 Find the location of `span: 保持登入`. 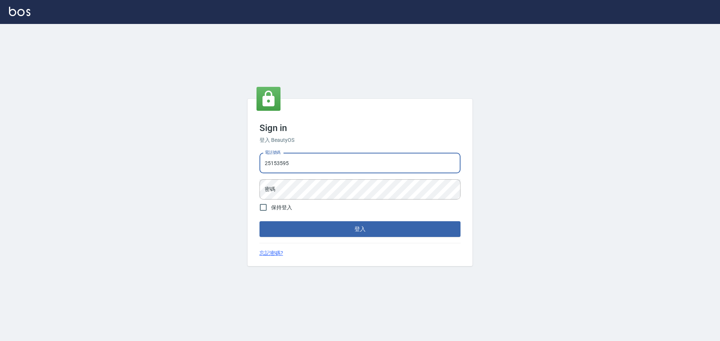

span: 保持登入 is located at coordinates (282, 208).